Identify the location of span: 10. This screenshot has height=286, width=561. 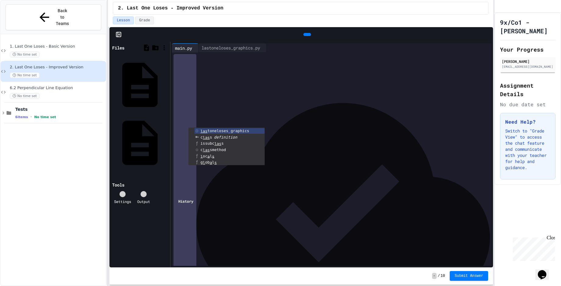
(443, 276).